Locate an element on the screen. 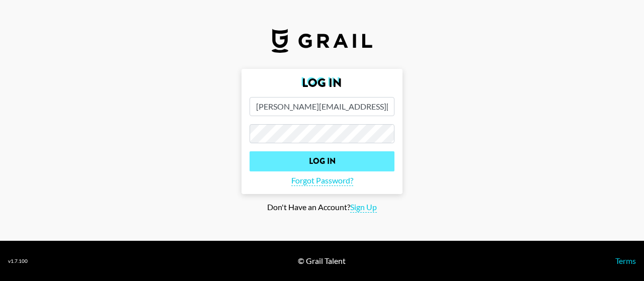  div: Don't Have an Account? is located at coordinates (322, 207).